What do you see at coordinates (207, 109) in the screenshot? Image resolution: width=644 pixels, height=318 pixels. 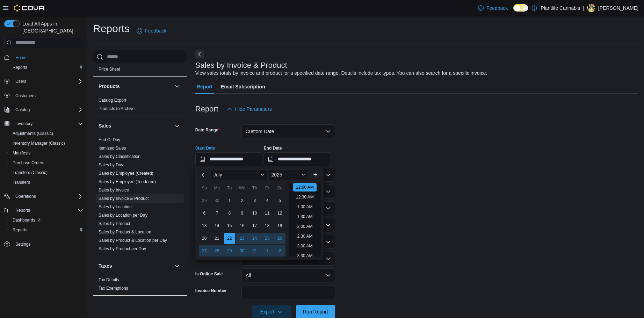 I see `h3: Report` at bounding box center [207, 109].